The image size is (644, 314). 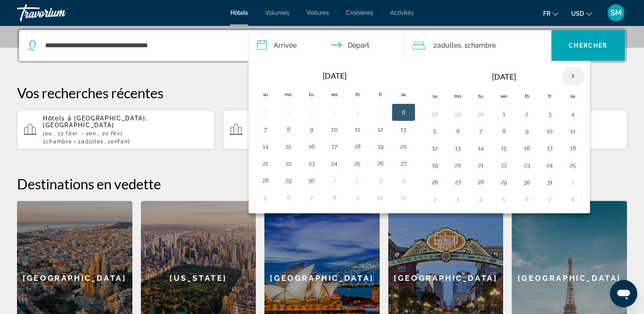 I want to click on span: Chambre, so click(x=59, y=142).